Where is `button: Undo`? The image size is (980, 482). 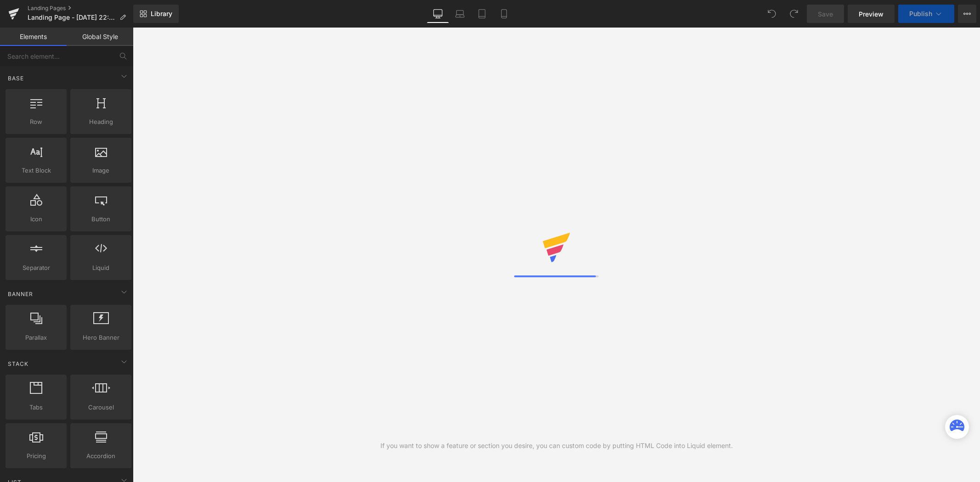 button: Undo is located at coordinates (773, 13).